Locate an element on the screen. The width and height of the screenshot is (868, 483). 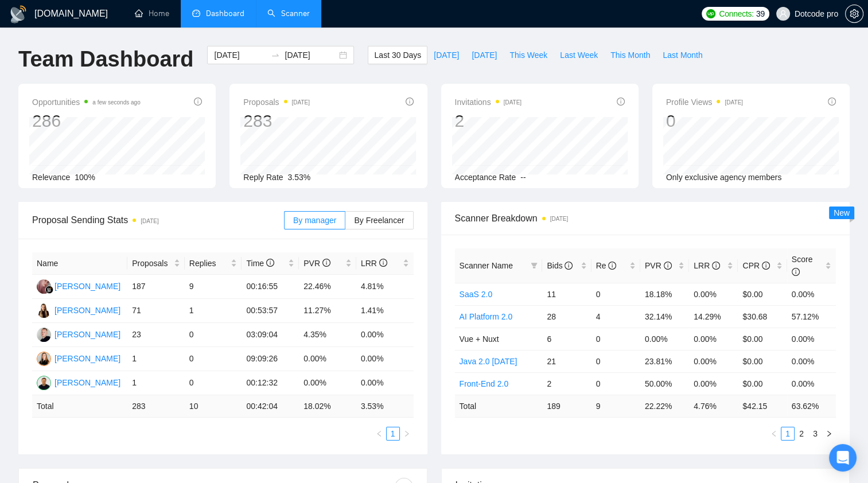
td: 6 is located at coordinates (566, 339).